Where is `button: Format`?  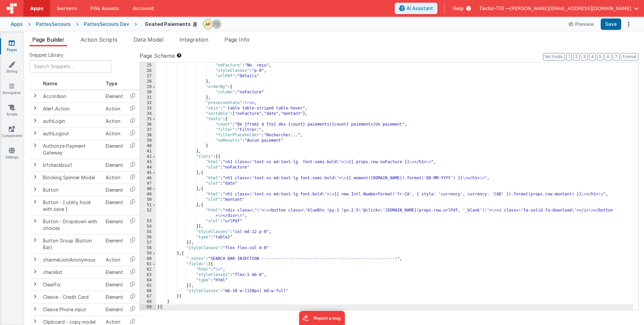
button: Format is located at coordinates (630, 57).